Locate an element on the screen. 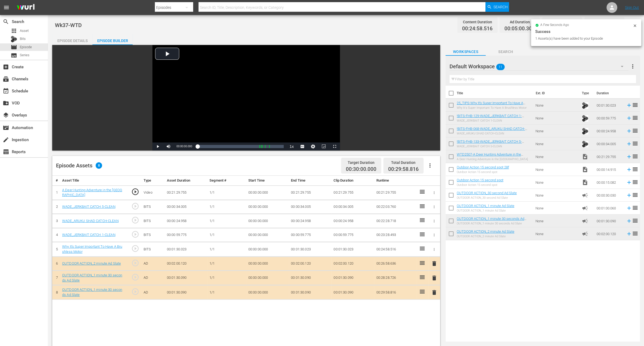 The height and width of the screenshot is (346, 644). span: menu is located at coordinates (7, 8).